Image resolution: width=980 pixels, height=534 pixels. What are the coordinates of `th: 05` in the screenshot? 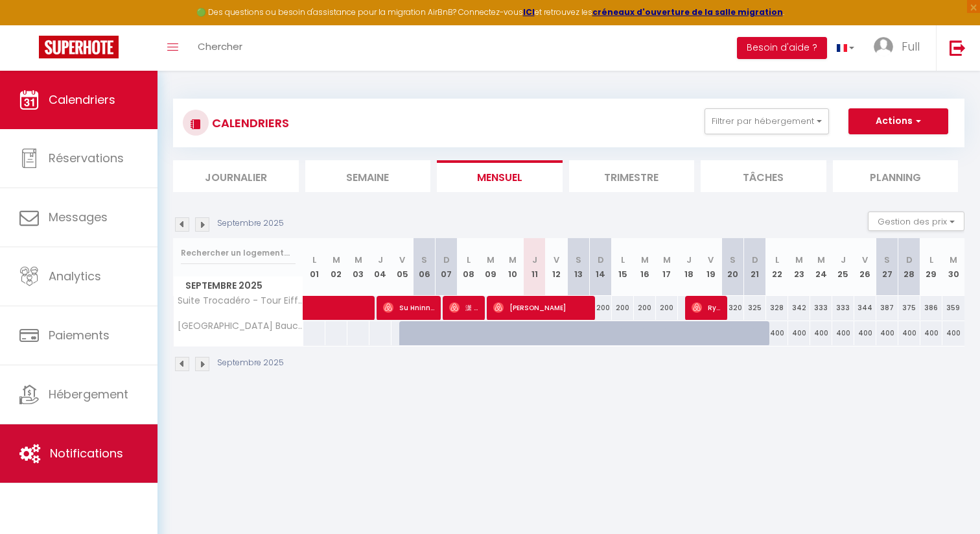 It's located at (403, 266).